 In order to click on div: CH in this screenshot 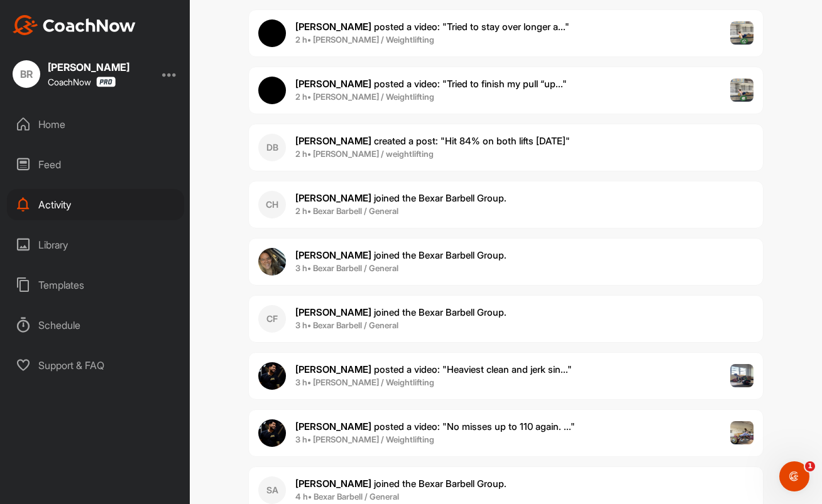, I will do `click(272, 205)`.